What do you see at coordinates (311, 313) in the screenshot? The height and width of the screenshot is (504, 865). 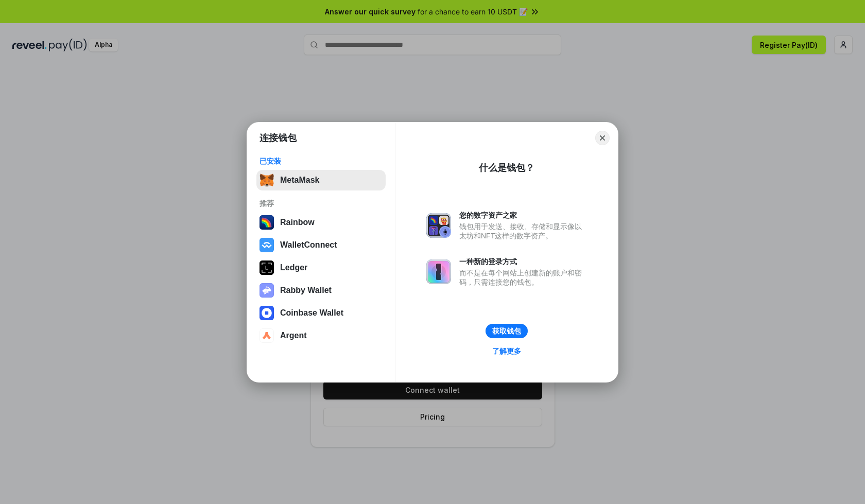 I see `div: Coinbase Wallet` at bounding box center [311, 313].